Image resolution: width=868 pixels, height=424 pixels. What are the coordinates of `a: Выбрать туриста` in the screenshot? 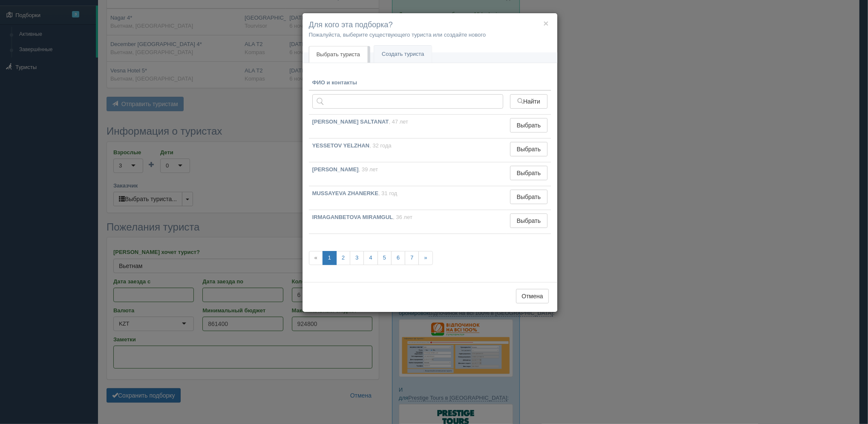 It's located at (338, 54).